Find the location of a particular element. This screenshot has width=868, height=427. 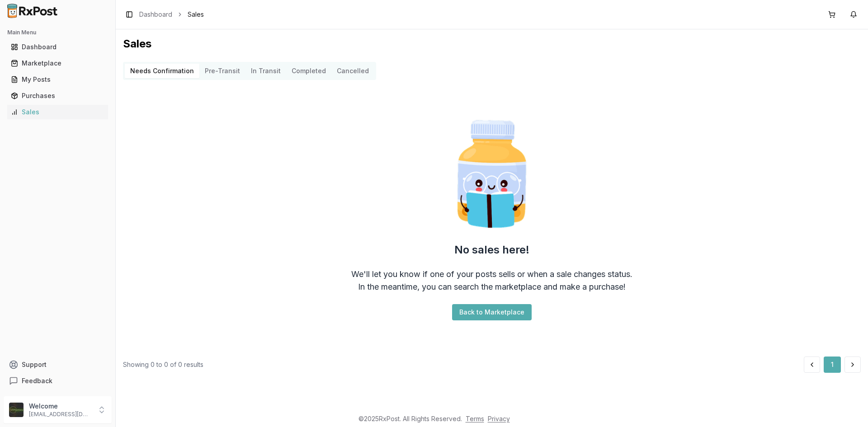

a: My Posts is located at coordinates (58, 80).